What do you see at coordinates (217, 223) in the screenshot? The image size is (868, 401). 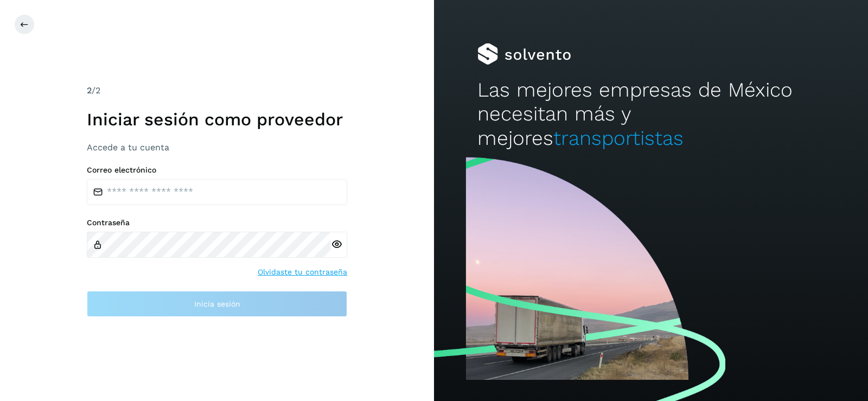 I see `label: Contraseña` at bounding box center [217, 223].